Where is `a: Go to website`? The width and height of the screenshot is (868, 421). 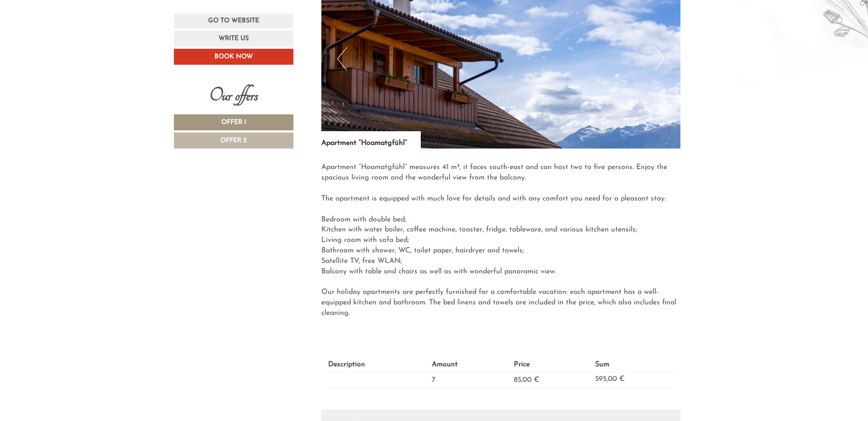
a: Go to website is located at coordinates (234, 21).